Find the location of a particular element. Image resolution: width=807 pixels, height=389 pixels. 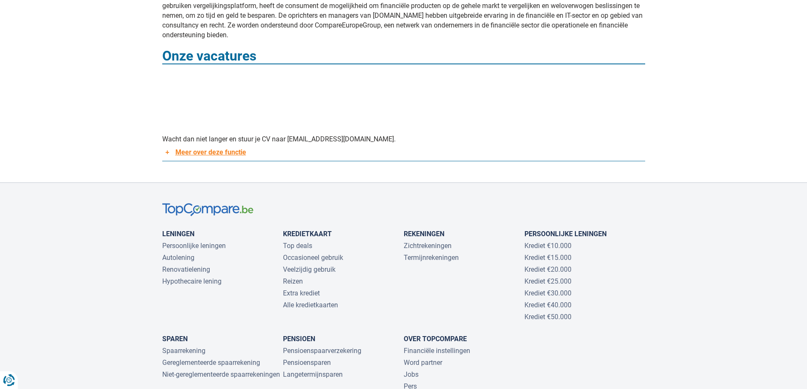

a: Top deals is located at coordinates (297, 246).